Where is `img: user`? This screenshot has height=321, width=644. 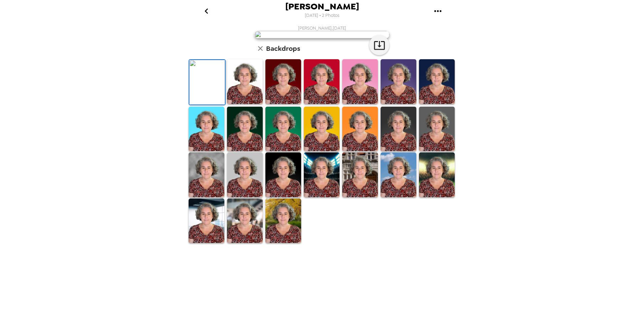
img: user is located at coordinates (322, 35).